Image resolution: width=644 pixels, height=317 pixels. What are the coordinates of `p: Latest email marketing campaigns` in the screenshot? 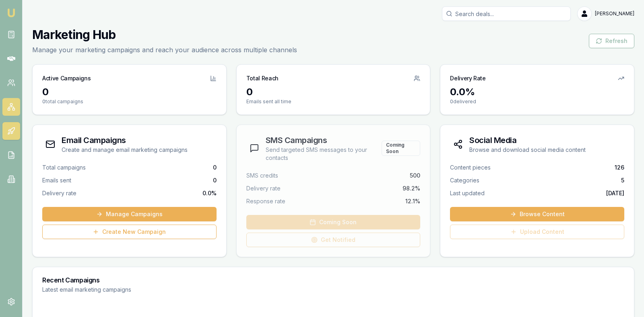 It's located at (333, 290).